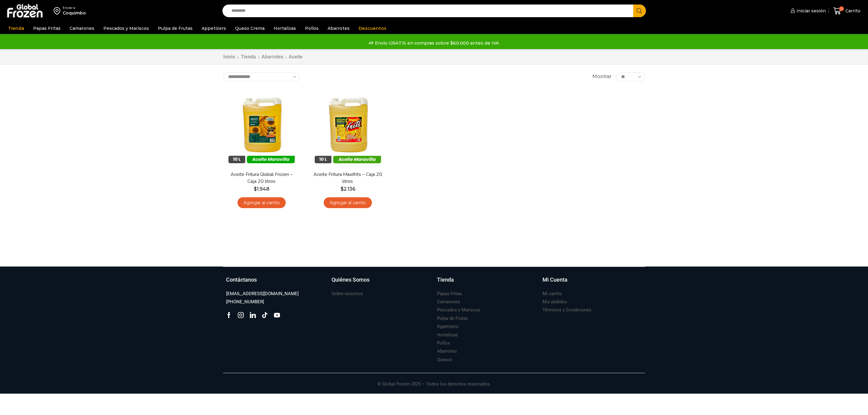 The height and width of the screenshot is (415, 868). Describe the element at coordinates (262, 202) in the screenshot. I see `a: Agregar al carrito: “Aceite Fritura Global Frozen – Caja 20 litros”` at that location.